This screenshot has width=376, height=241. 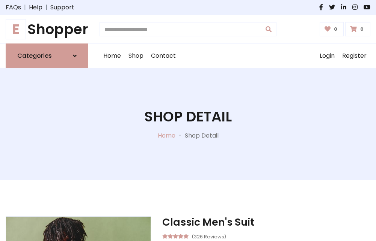 What do you see at coordinates (36, 8) in the screenshot?
I see `a: Help` at bounding box center [36, 8].